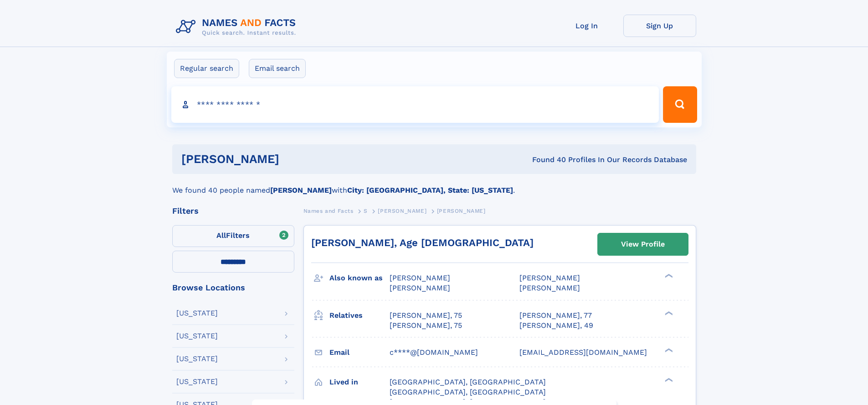 Image resolution: width=868 pixels, height=405 pixels. What do you see at coordinates (360, 278) in the screenshot?
I see `h3: Also known as` at bounding box center [360, 278].